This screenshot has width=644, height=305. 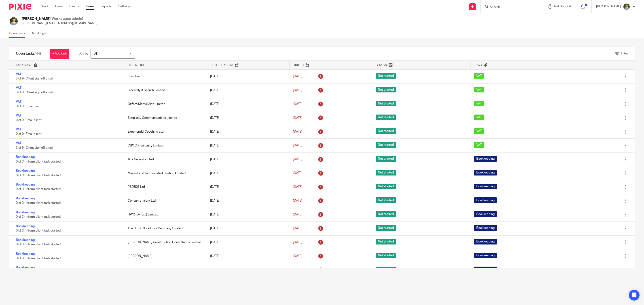 What do you see at coordinates (74, 6) in the screenshot?
I see `a: Clients` at bounding box center [74, 6].